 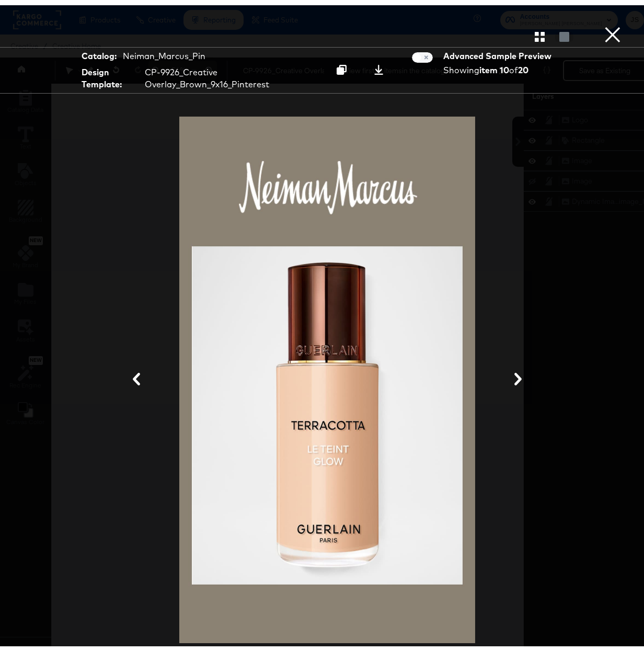 What do you see at coordinates (499, 65) in the screenshot?
I see `div: Showing of` at bounding box center [499, 65].